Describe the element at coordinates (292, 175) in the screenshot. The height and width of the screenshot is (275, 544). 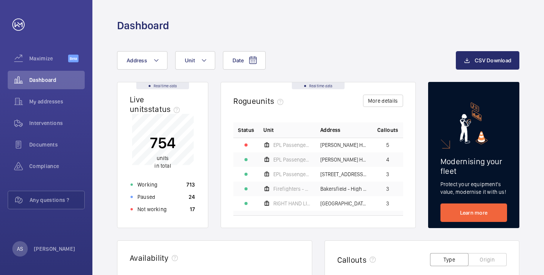
I see `span: EPL Passenger Lift 19b` at that location.